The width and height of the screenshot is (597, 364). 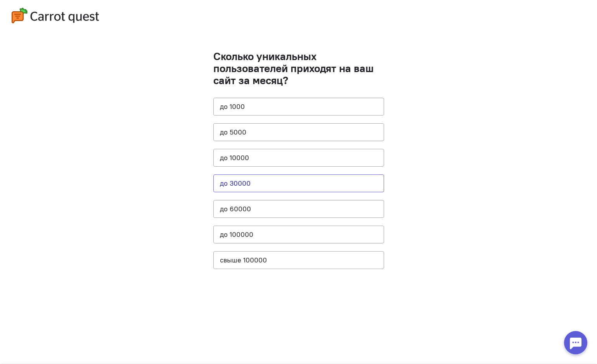 I want to click on h1: Сколько уникальных пользователей приходят на ваш сайт за месяц?, so click(x=298, y=68).